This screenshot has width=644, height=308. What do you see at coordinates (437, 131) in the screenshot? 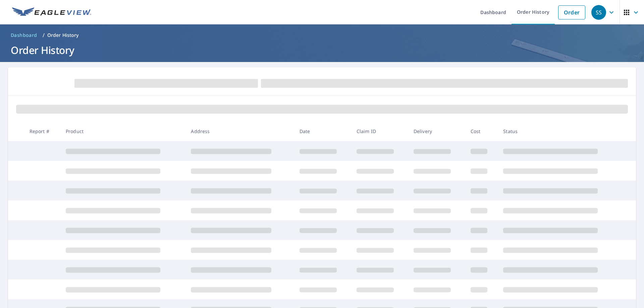
I see `th: Delivery` at bounding box center [437, 131].